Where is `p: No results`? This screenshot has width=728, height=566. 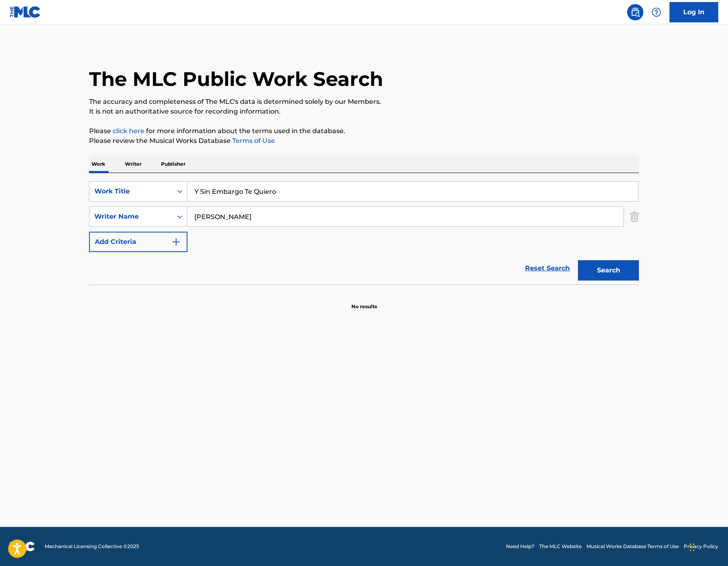
p: No results is located at coordinates (364, 302).